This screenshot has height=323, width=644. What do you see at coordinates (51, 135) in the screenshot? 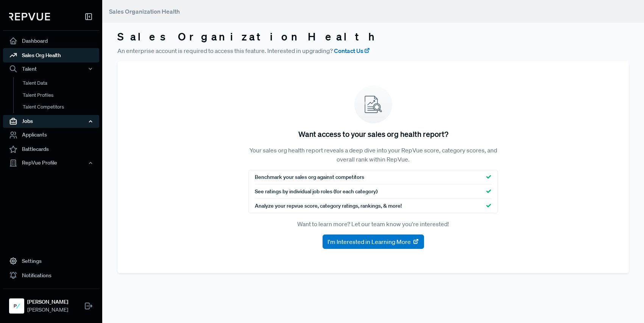
I see `a: Applicants` at bounding box center [51, 135].